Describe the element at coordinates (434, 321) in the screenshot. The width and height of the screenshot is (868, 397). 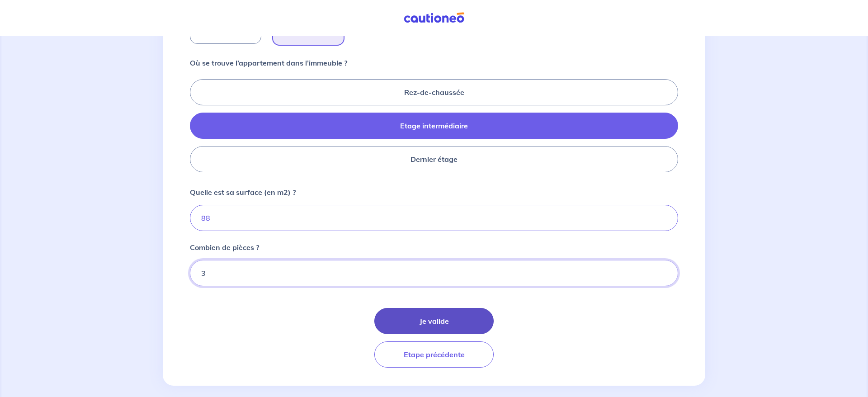
I see `button: Je valide` at that location.